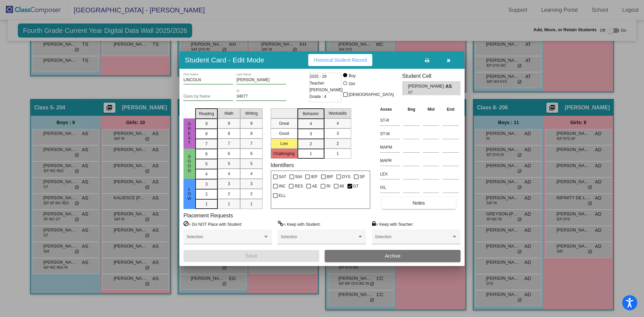  I want to click on span: Great, so click(190, 134).